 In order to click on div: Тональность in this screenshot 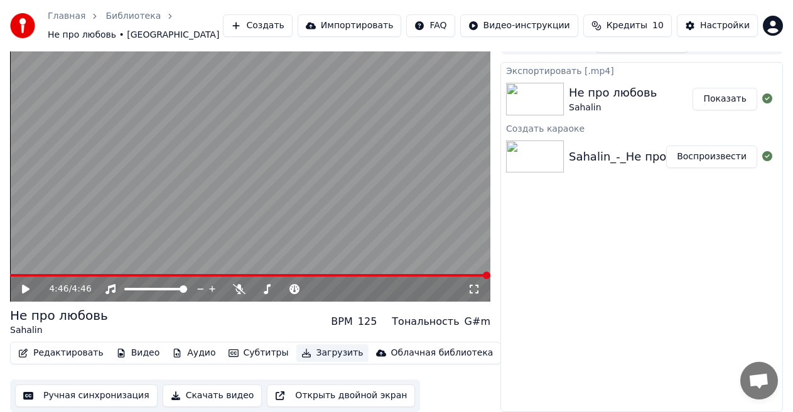, I will do `click(425, 322)`.